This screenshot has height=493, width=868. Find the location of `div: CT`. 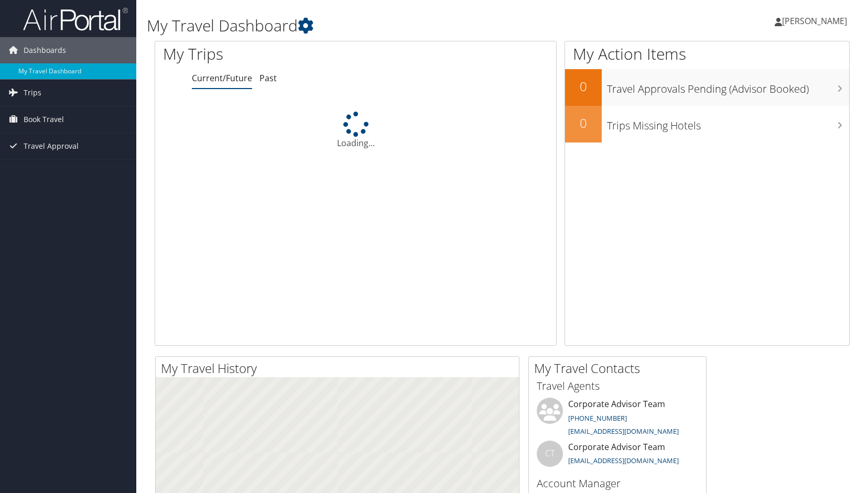

div: CT is located at coordinates (550, 454).